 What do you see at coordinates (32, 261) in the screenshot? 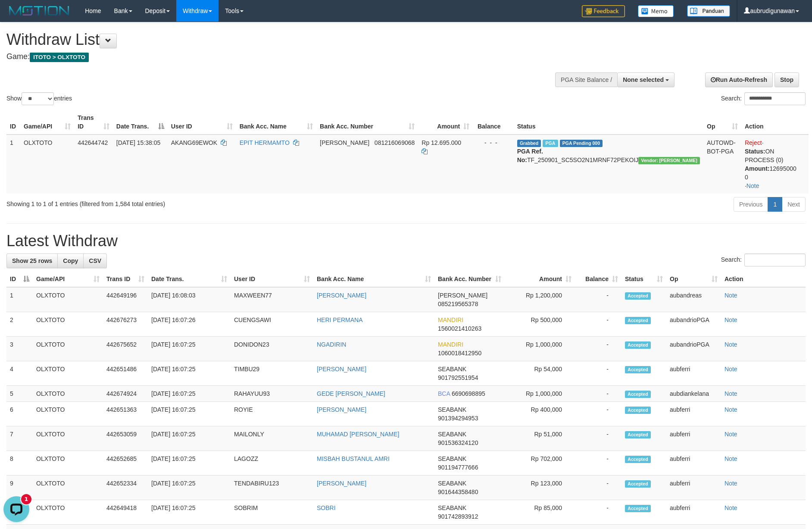
I see `a: Show 25 rows` at bounding box center [32, 261].